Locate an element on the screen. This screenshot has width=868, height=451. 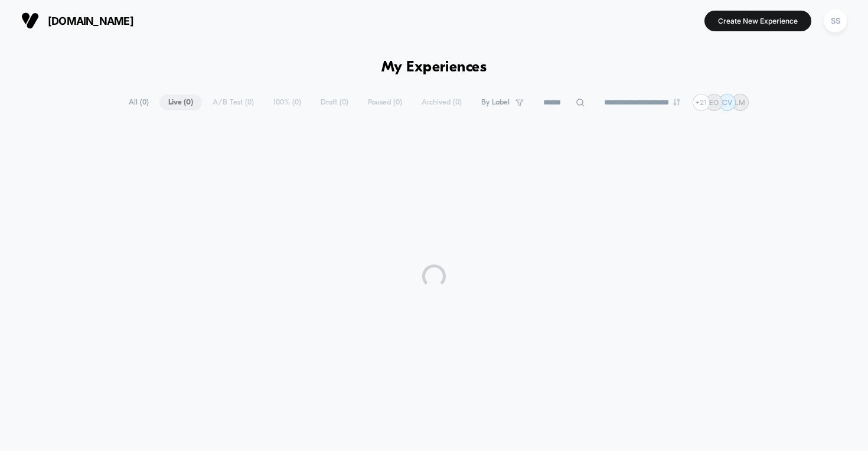
img: Visually logo is located at coordinates (30, 21).